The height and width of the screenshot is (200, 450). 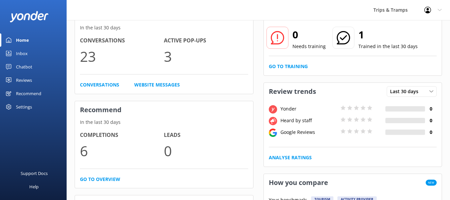 I want to click on p: 0, so click(x=206, y=150).